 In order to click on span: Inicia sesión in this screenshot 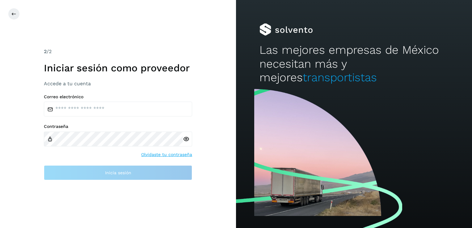, I will do `click(118, 173)`.